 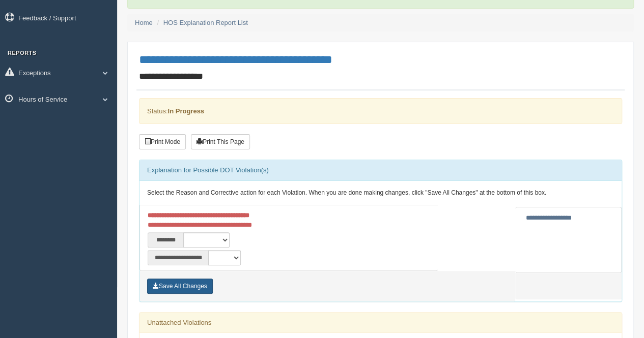 What do you see at coordinates (380, 193) in the screenshot?
I see `div: Select the Reason and Corrective action for each Violation. When you are done making changes, cli...` at bounding box center [380, 193].